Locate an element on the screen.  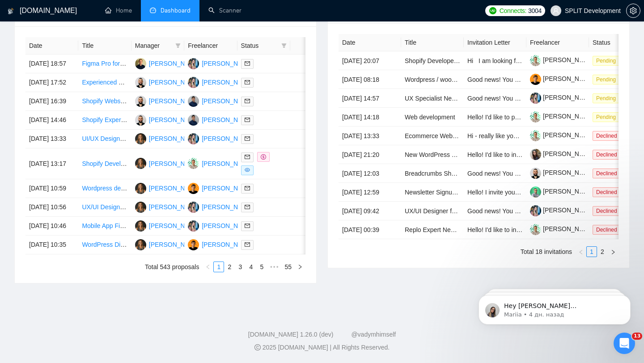
td: Web development is located at coordinates (432, 117).